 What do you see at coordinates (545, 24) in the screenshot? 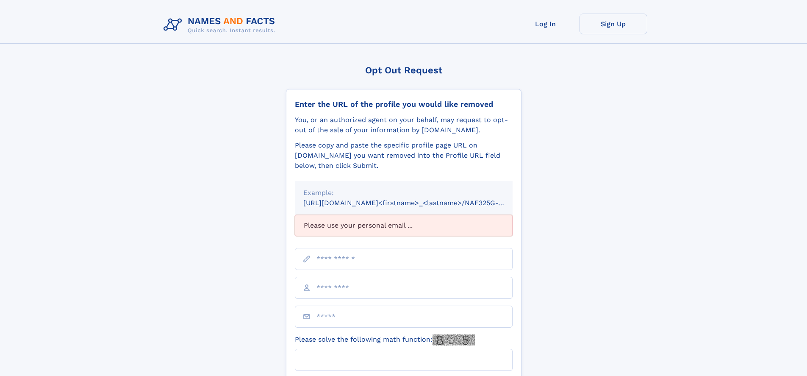
I see `a: Log In` at bounding box center [545, 24].